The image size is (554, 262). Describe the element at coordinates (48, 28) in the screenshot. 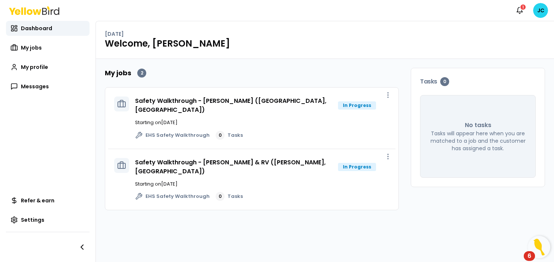

I see `a: Dashboard` at that location.